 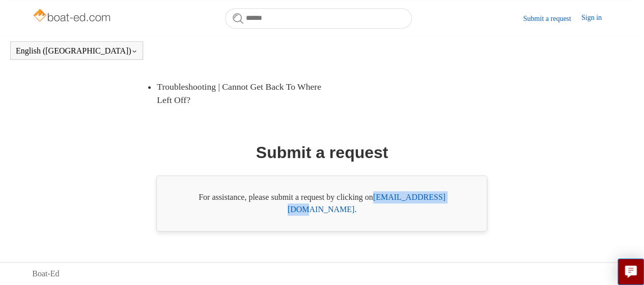 What do you see at coordinates (322, 152) in the screenshot?
I see `h1: Submit a request` at bounding box center [322, 152].